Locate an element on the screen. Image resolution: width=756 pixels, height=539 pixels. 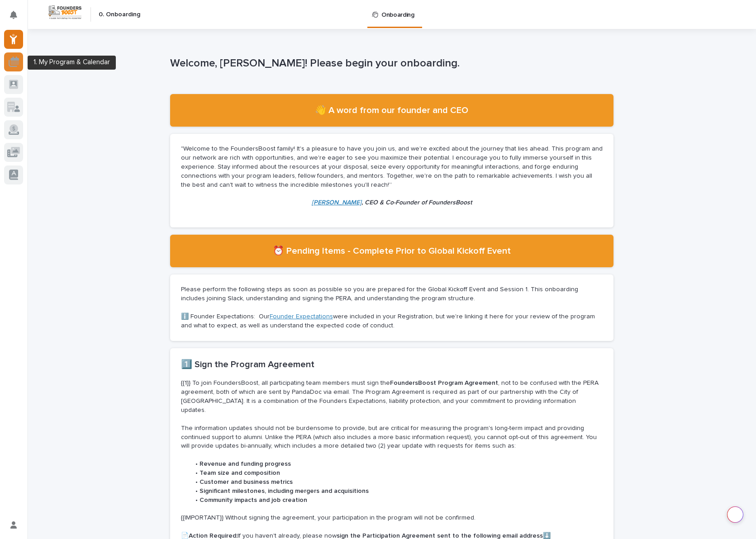
p: {{1}} To join FoundersBoost, all participating team members must sign the , not to be confused wi... is located at coordinates (390, 397).